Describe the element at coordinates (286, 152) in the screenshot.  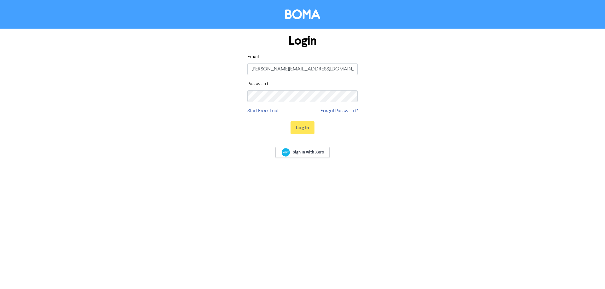
I see `img: Xero logo` at that location.